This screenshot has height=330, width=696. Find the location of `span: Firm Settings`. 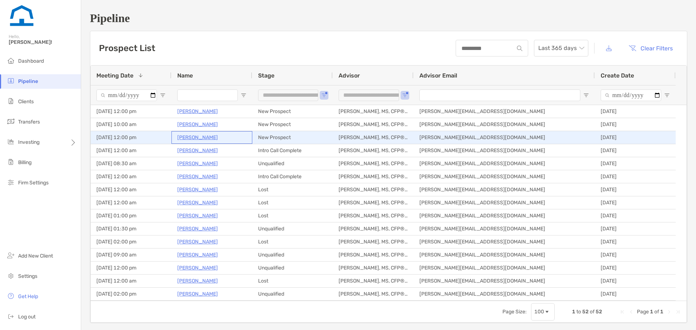

span: Firm Settings is located at coordinates (33, 183).